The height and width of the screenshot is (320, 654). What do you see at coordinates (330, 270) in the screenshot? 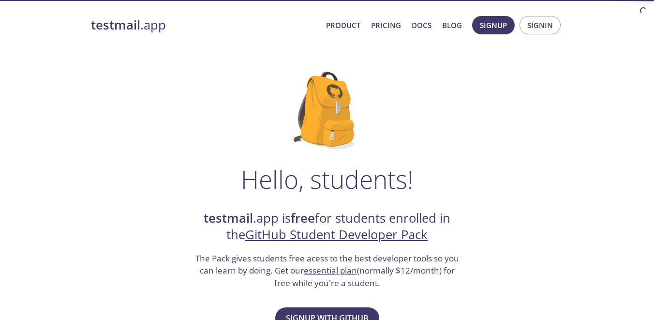
I see `a: essential plan` at bounding box center [330, 270].